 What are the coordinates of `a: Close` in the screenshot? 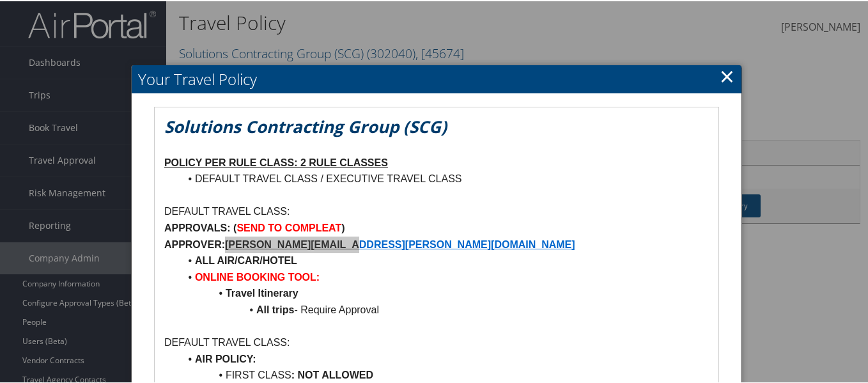 It's located at (727, 75).